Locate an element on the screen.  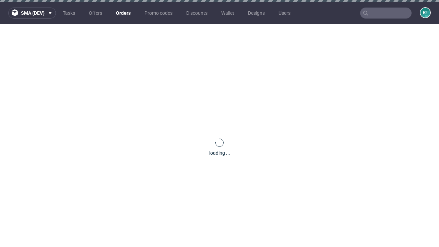
a: Tasks is located at coordinates (69, 13).